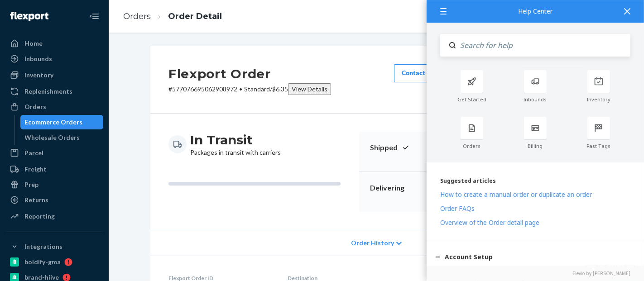 The width and height of the screenshot is (644, 281). Describe the element at coordinates (62, 122) in the screenshot. I see `a: Ecommerce Orders` at that location.